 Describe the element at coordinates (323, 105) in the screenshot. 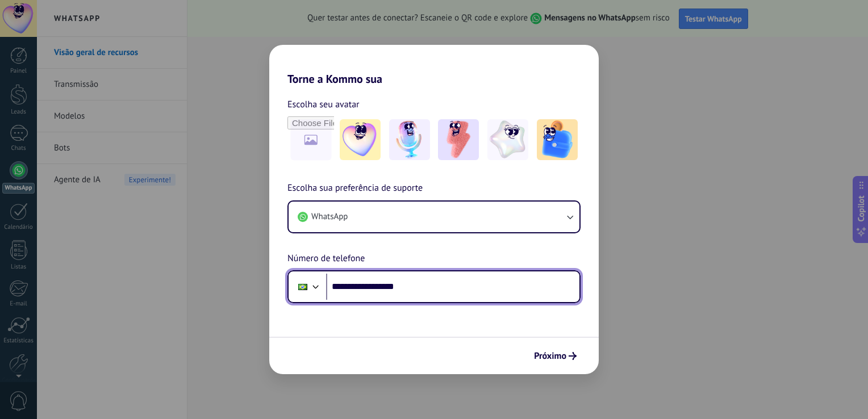

I see `span: Escolha seu avatar` at that location.